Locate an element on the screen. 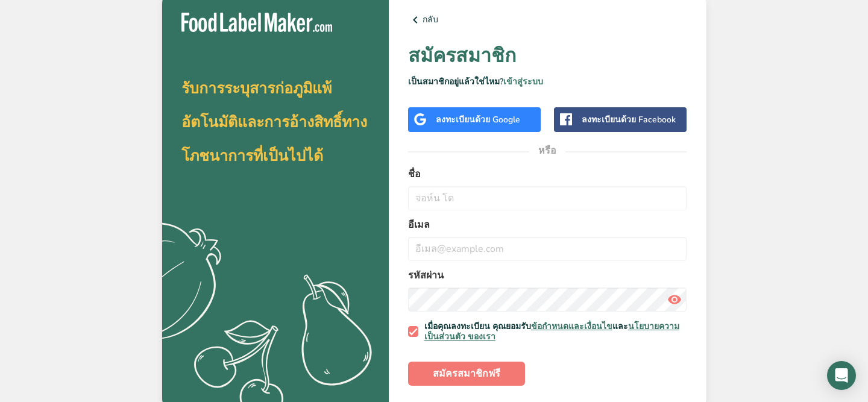 This screenshot has width=868, height=402. font: ชื่อ is located at coordinates (414, 174).